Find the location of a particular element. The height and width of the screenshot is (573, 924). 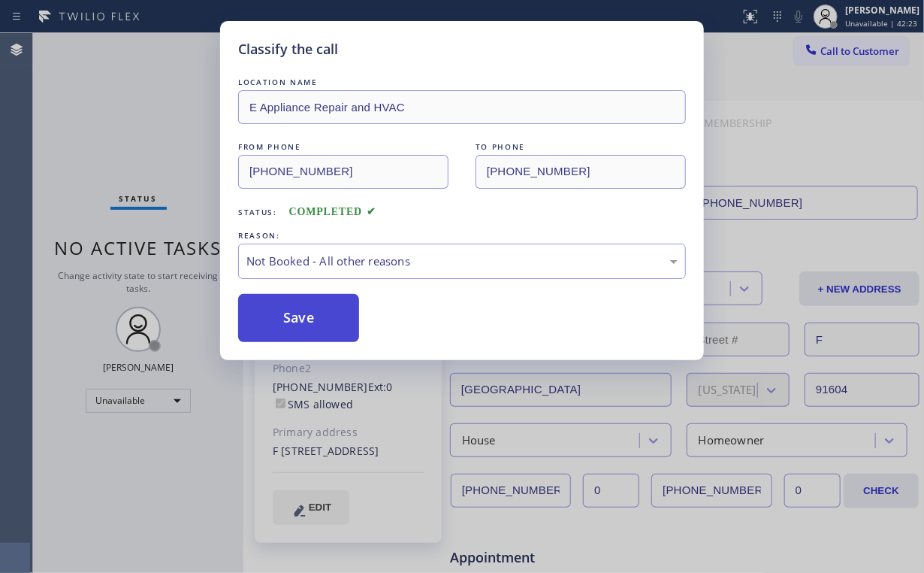

div: FROM PHONE is located at coordinates (344, 147).